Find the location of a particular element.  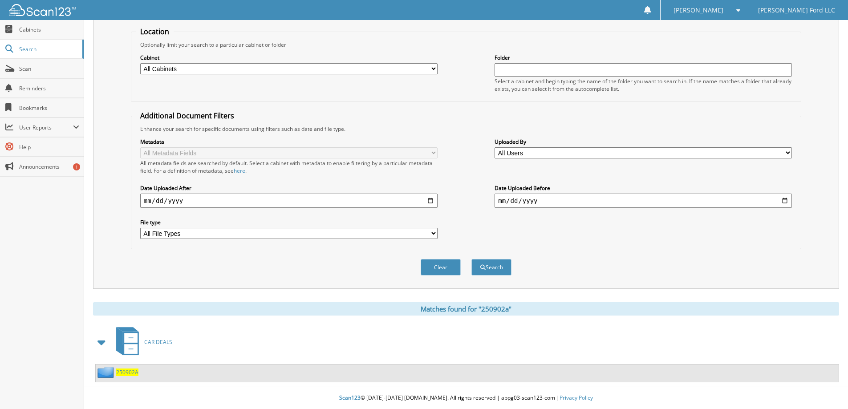

span: Announcements is located at coordinates (49, 167).